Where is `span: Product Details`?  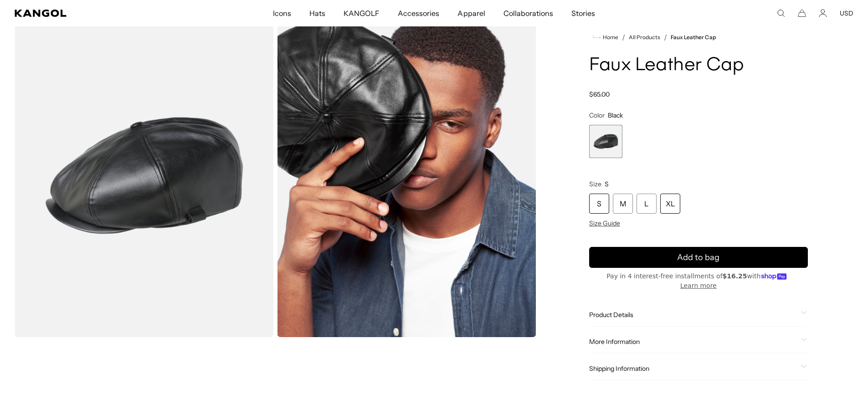
span: Product Details is located at coordinates (693, 315).